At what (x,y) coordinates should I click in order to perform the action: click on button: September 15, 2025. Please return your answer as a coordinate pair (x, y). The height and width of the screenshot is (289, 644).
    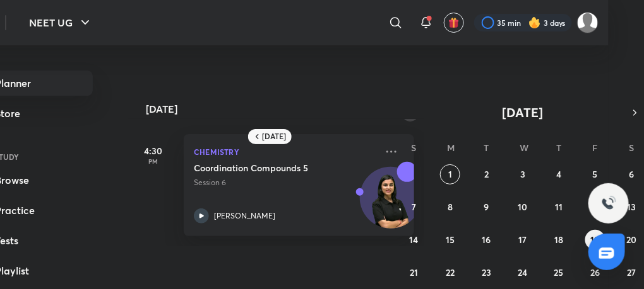
    Looking at the image, I should click on (450, 240).